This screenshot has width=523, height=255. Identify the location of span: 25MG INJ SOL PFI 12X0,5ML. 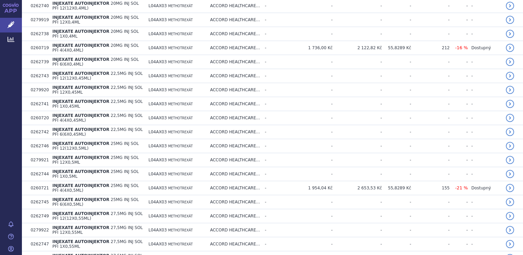
(96, 160).